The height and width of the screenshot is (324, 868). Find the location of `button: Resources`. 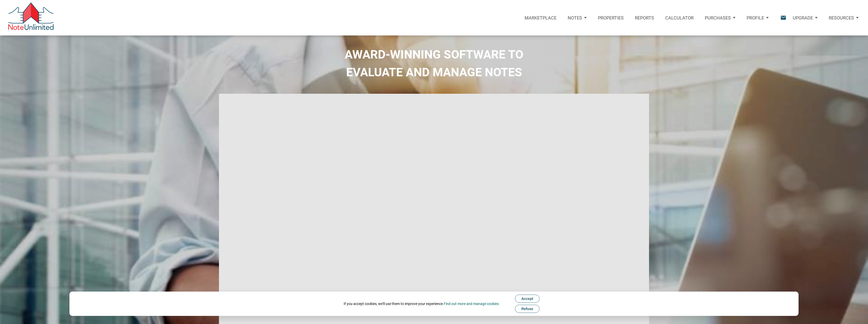

button: Resources is located at coordinates (843, 18).